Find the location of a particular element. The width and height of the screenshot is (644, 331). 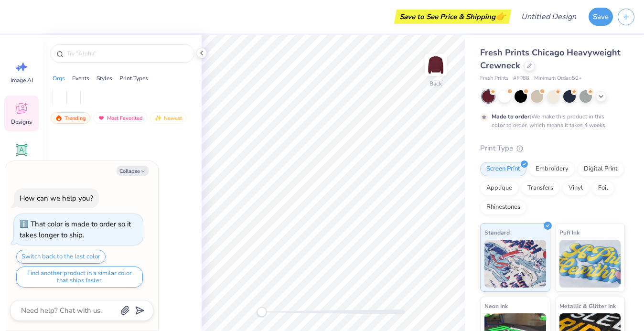

span: Fresh Prints Chicago Heavyweight Crewneck is located at coordinates (550, 59).